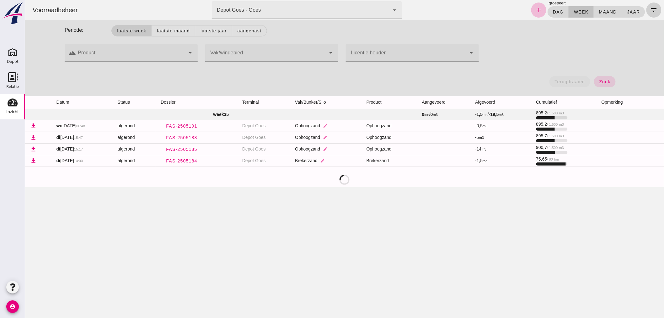 The height and width of the screenshot is (318, 664). What do you see at coordinates (13, 86) in the screenshot?
I see `div: Relatie` at bounding box center [13, 86].